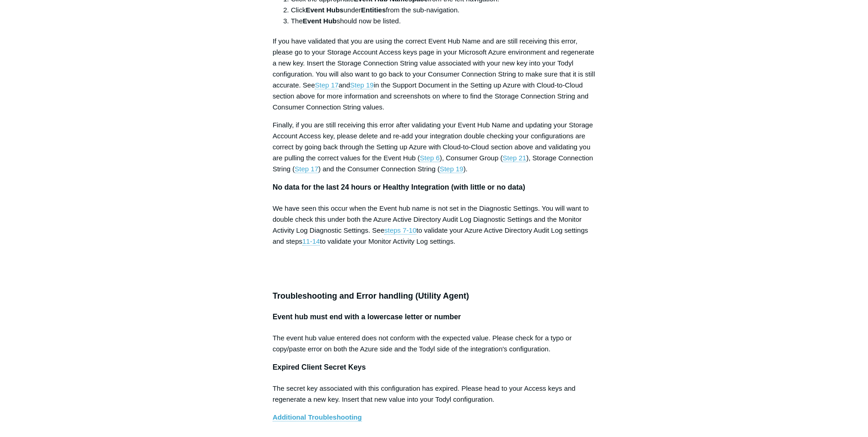 This screenshot has height=437, width=868. What do you see at coordinates (514, 158) in the screenshot?
I see `a: Step 21` at bounding box center [514, 158].